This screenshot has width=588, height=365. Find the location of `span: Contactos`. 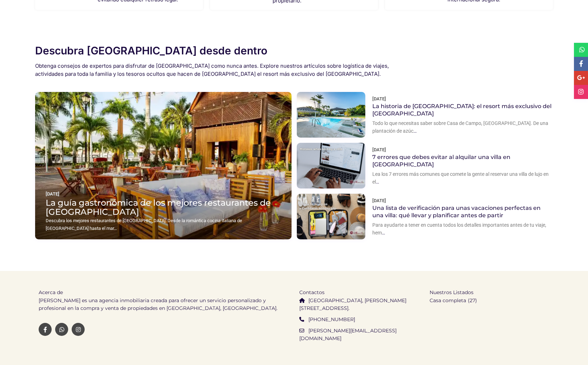

span: Contactos is located at coordinates (312, 293).